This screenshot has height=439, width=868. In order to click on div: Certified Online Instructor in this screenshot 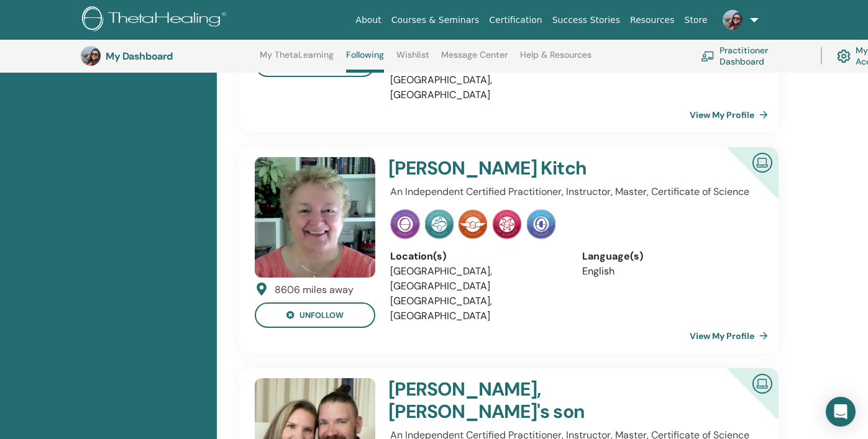, I will do `click(742, 183)`.